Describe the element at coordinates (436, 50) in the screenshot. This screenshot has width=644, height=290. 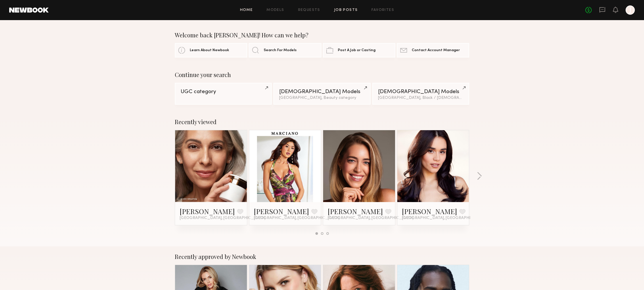
I see `span: Contact Account Manager` at that location.